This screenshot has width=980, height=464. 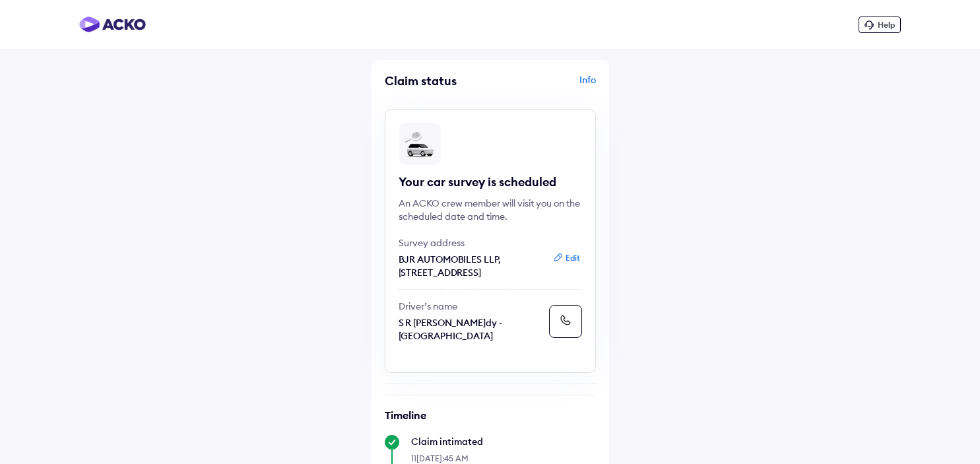 What do you see at coordinates (435, 81) in the screenshot?
I see `div: Claim status` at bounding box center [435, 81].